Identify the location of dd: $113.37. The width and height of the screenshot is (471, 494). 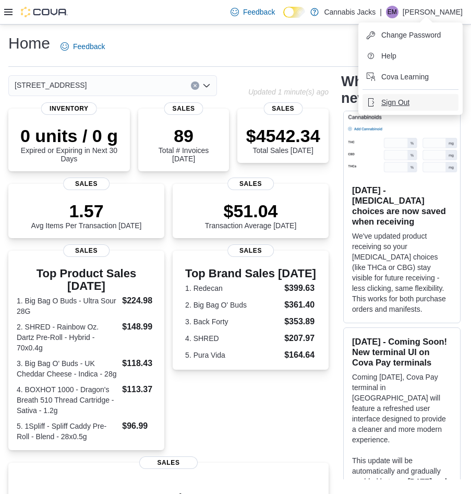
(139, 389).